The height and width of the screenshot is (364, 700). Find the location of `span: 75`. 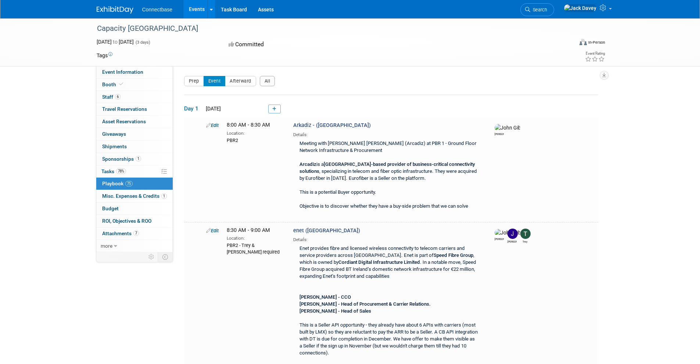

span: 75 is located at coordinates (129, 184).